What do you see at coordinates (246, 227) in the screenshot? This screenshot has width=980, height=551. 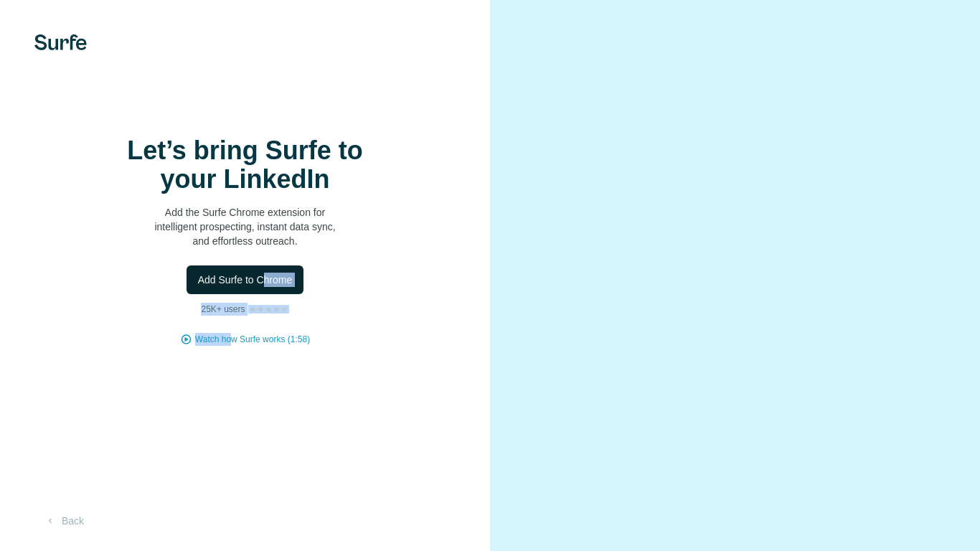 I see `p: Add the Surfe Chrome extension for intelligent prospecting, instant data sync, and effortless out...` at bounding box center [246, 227].